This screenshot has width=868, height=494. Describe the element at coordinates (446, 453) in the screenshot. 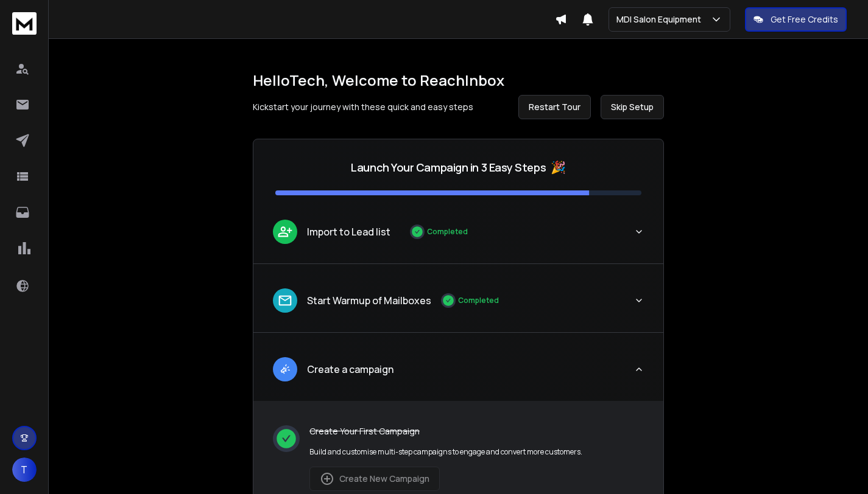

I see `p: Build and customise multi-step campaigns to engage and convert more customers.` at that location.